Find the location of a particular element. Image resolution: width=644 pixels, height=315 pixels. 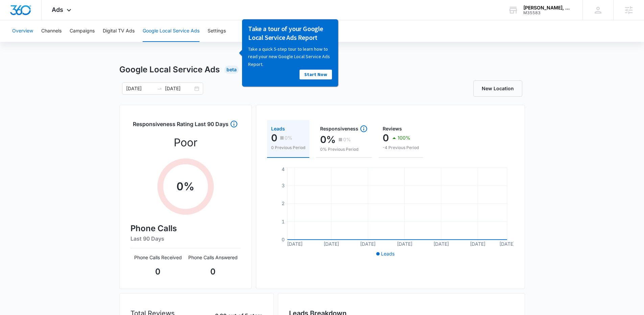

button: Digital TV Ads is located at coordinates (118, 31).